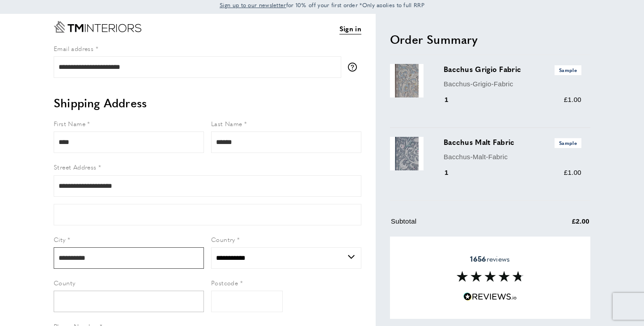 This screenshot has width=644, height=326. What do you see at coordinates (227, 123) in the screenshot?
I see `span: Last Name` at bounding box center [227, 123].